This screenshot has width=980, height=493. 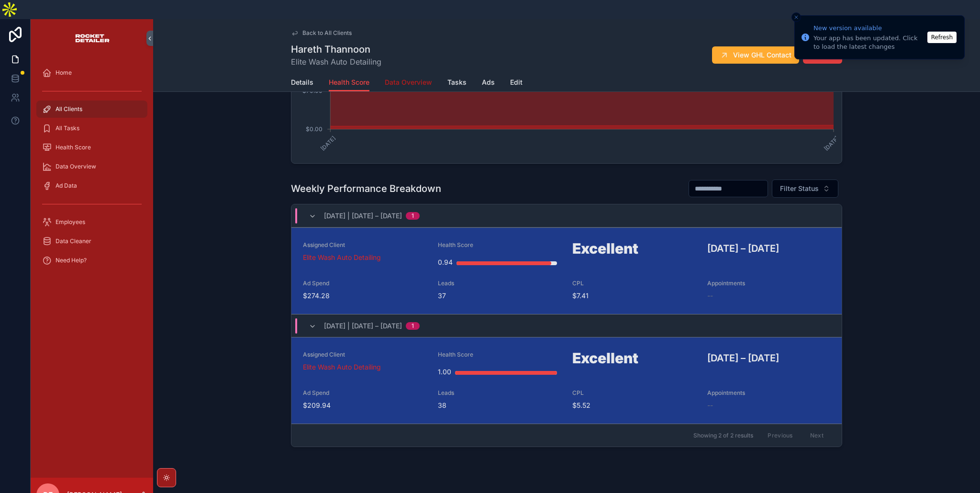 I want to click on div: Your app has been updated. Click to load the latest changes, so click(x=869, y=43).